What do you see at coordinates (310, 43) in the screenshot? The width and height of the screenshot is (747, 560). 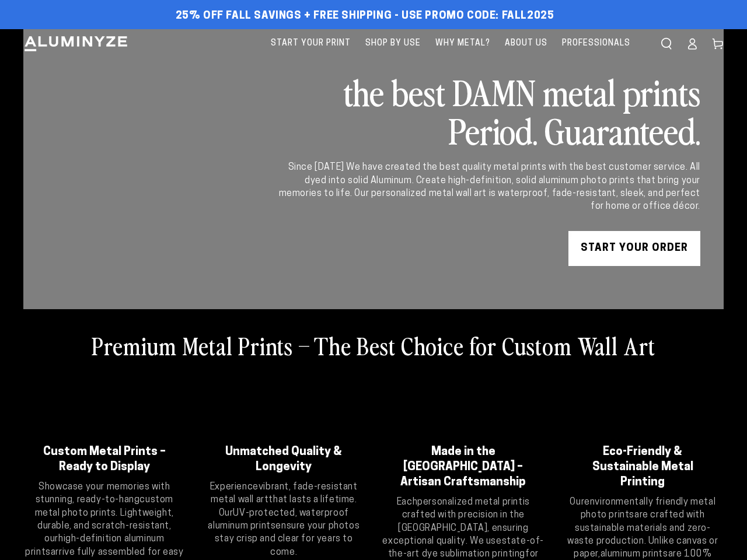 I see `span: Start Your Print` at bounding box center [310, 43].